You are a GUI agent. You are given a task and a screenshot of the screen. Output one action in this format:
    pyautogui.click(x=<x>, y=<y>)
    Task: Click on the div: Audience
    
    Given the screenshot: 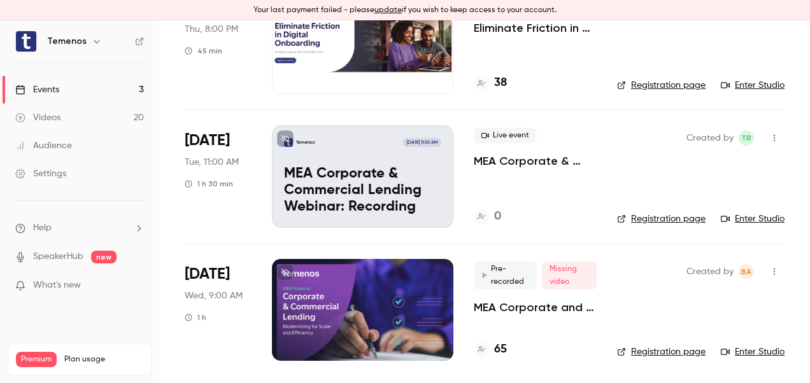 What is the action you would take?
    pyautogui.click(x=43, y=146)
    